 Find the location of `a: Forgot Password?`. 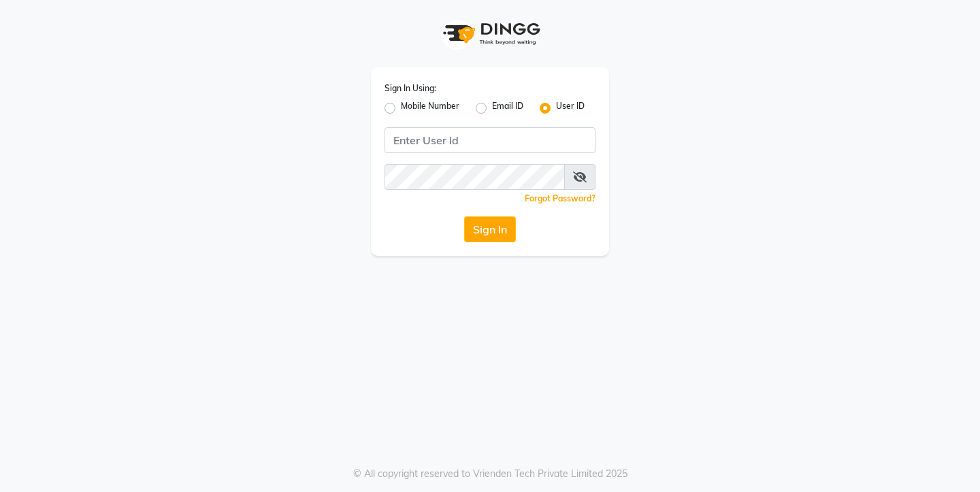

a: Forgot Password? is located at coordinates (560, 198).